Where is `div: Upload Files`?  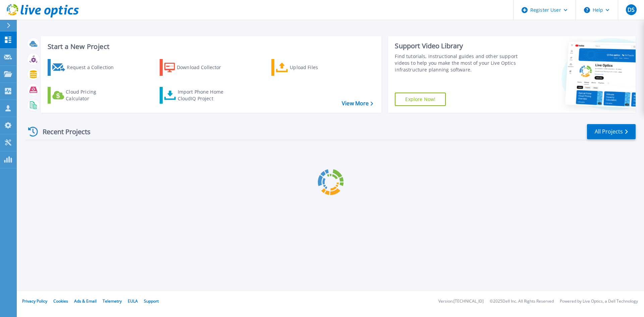
div: Upload Files is located at coordinates (317, 67).